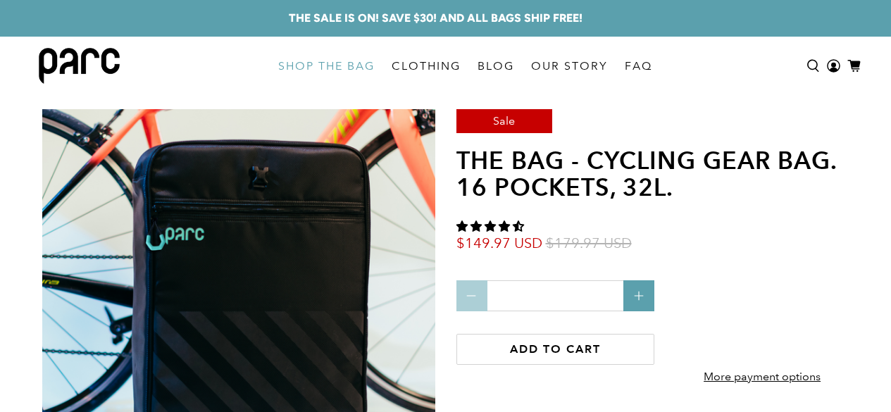 This screenshot has height=412, width=891. What do you see at coordinates (762, 380) in the screenshot?
I see `a: More payment options` at bounding box center [762, 380].